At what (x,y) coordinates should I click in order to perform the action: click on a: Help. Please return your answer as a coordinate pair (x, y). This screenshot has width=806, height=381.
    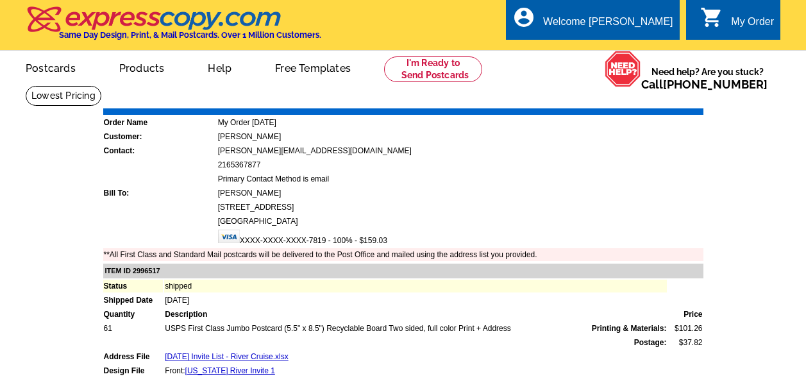
    Looking at the image, I should click on (219, 67).